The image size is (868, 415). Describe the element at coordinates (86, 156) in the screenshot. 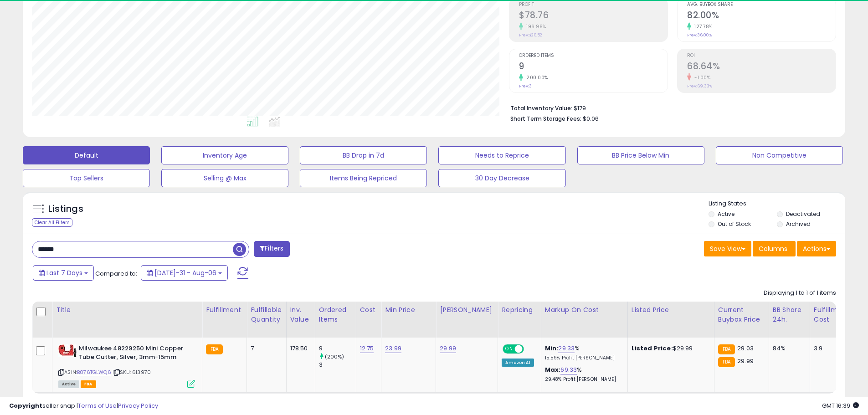

I see `button: Default` at that location.